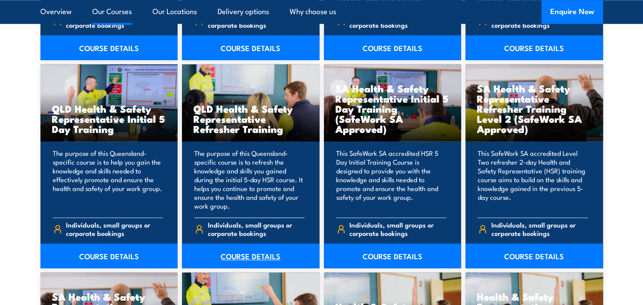 Image resolution: width=643 pixels, height=305 pixels. What do you see at coordinates (534, 108) in the screenshot?
I see `h3: SA Health & Safety Representative Refresher Training Level 2 (SafeWork SA Approved)` at bounding box center [534, 108].